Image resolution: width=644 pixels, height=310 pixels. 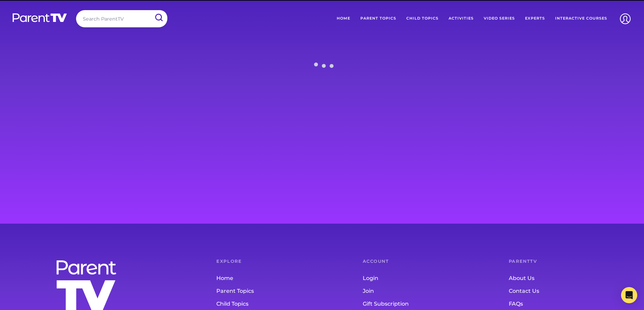 I want to click on a: Interactive Courses, so click(x=581, y=18).